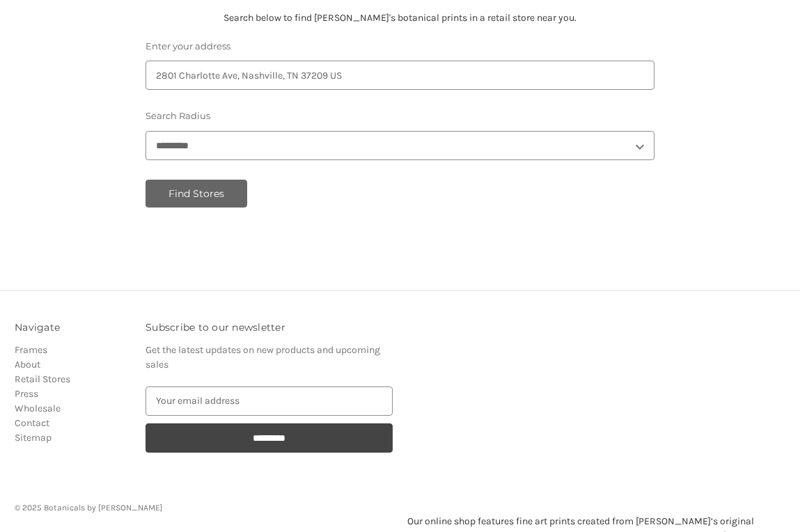 Image resolution: width=800 pixels, height=532 pixels. Describe the element at coordinates (400, 116) in the screenshot. I see `label: Search Radius` at that location.